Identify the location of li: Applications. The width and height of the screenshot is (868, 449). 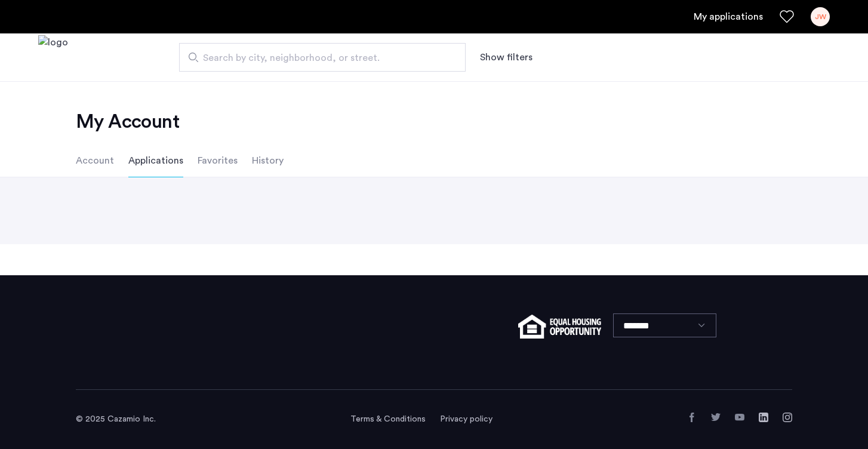
(156, 160).